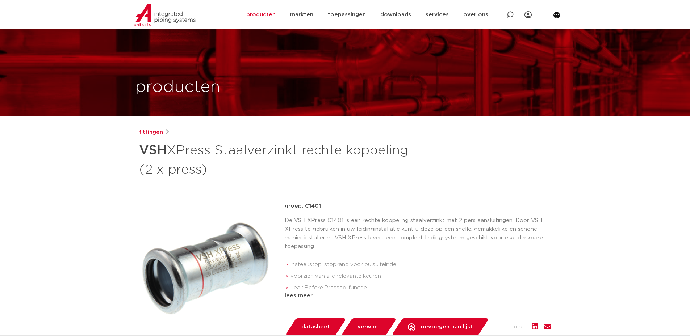 Image resolution: width=690 pixels, height=336 pixels. I want to click on div: lees meer, so click(418, 296).